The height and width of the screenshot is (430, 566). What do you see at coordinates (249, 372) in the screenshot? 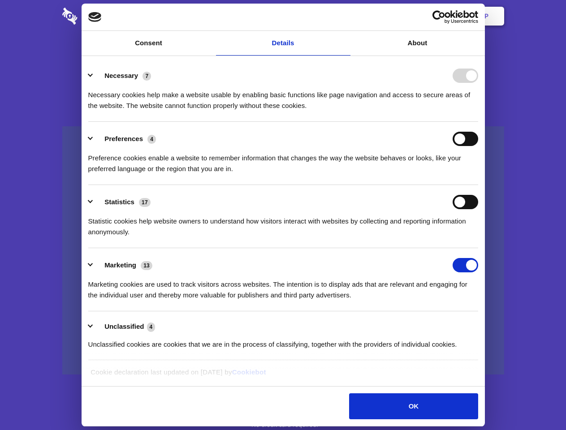
I see `a: Cookiebot` at bounding box center [249, 372].